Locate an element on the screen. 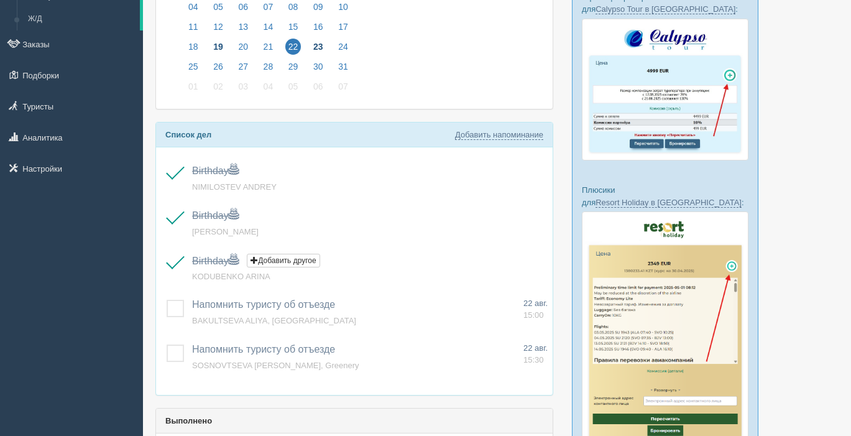 This screenshot has height=436, width=851. span: 29 is located at coordinates (294, 67).